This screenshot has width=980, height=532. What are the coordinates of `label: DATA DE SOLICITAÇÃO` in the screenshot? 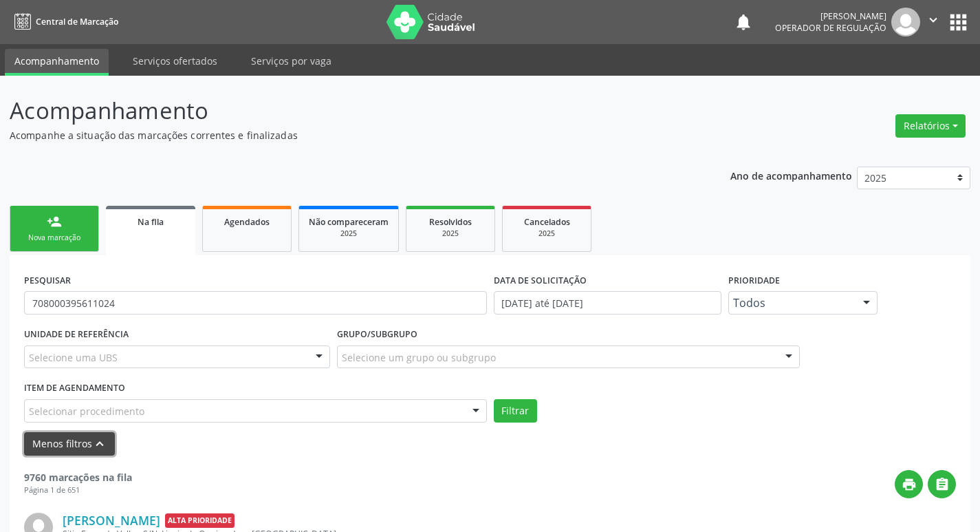 It's located at (539, 280).